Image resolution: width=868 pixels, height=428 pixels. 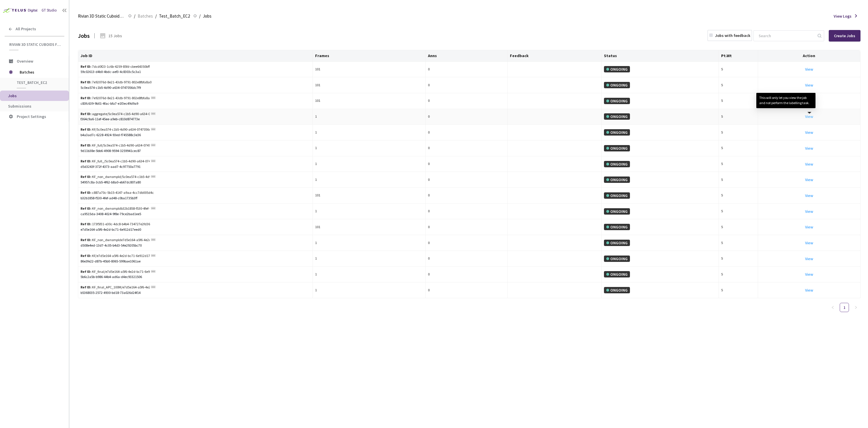 What do you see at coordinates (84, 35) in the screenshot?
I see `div: Jobs` at bounding box center [84, 35].